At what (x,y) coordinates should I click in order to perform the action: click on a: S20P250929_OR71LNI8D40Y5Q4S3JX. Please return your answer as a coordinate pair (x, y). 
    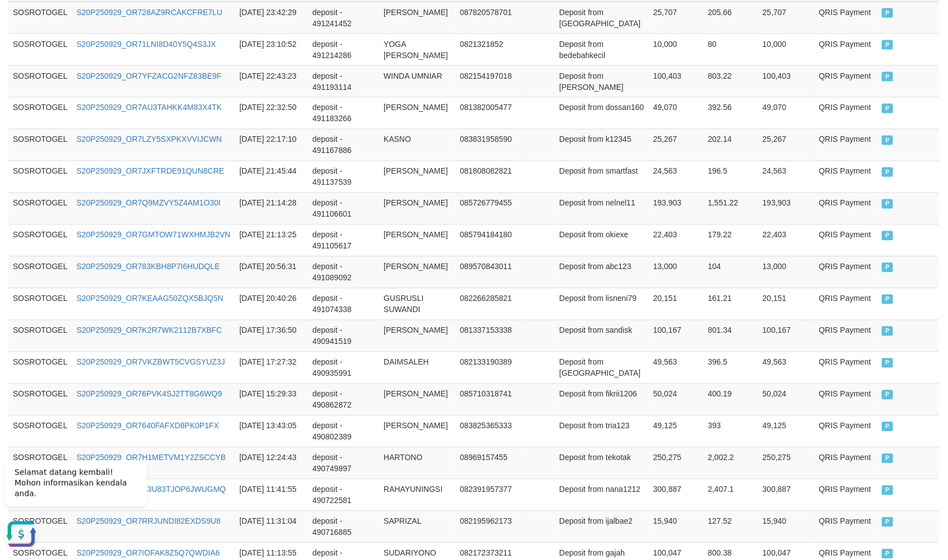
    Looking at the image, I should click on (146, 44).